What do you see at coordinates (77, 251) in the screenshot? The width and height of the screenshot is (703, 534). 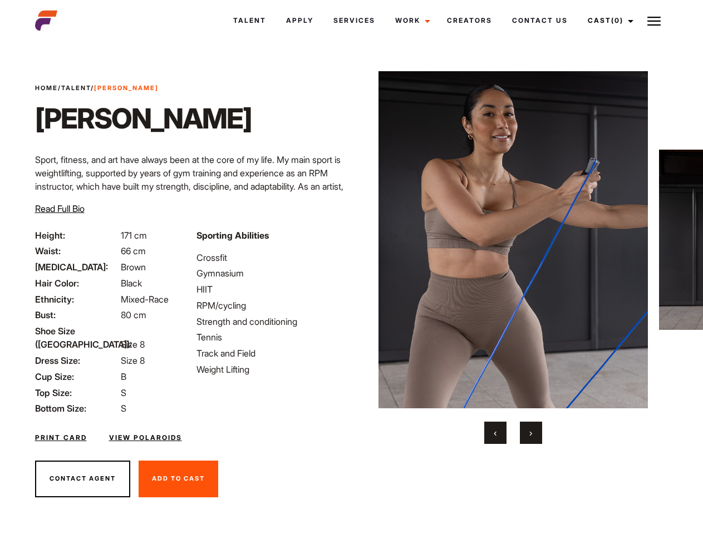 I see `span: Waist:` at bounding box center [77, 251].